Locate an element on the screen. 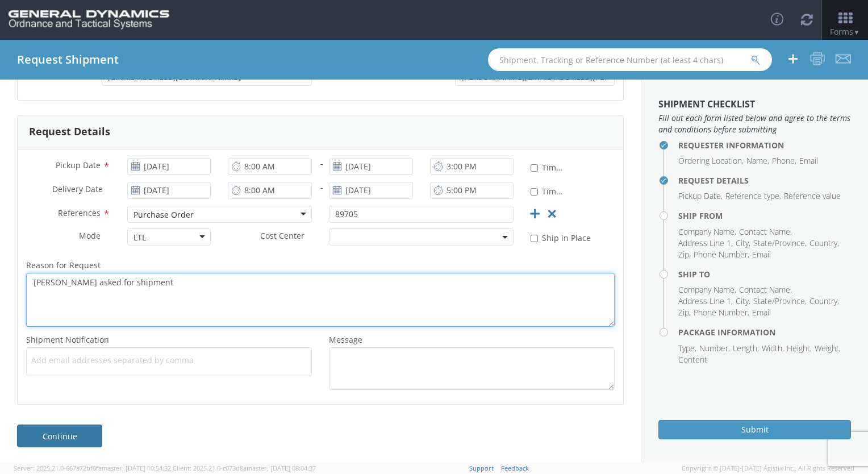 Image resolution: width=868 pixels, height=474 pixels. h4: Request Shipment is located at coordinates (68, 60).